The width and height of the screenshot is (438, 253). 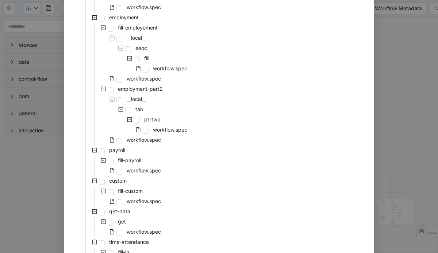 What do you see at coordinates (117, 150) in the screenshot?
I see `span: payroll` at bounding box center [117, 150].